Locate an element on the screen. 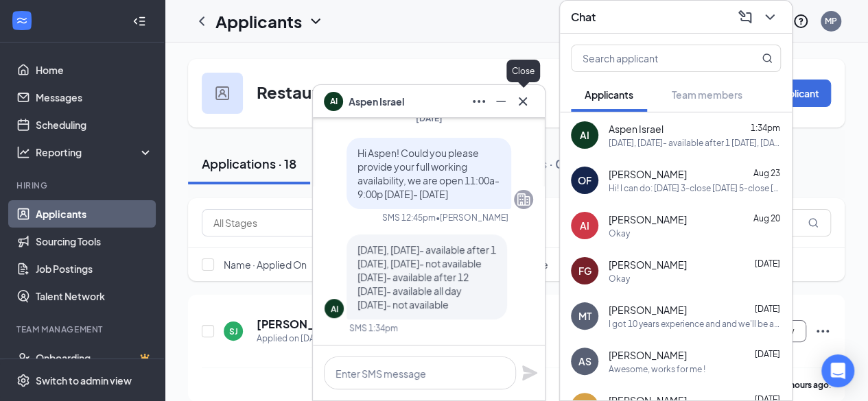 The image size is (868, 401). div: Hiring is located at coordinates (83, 185).